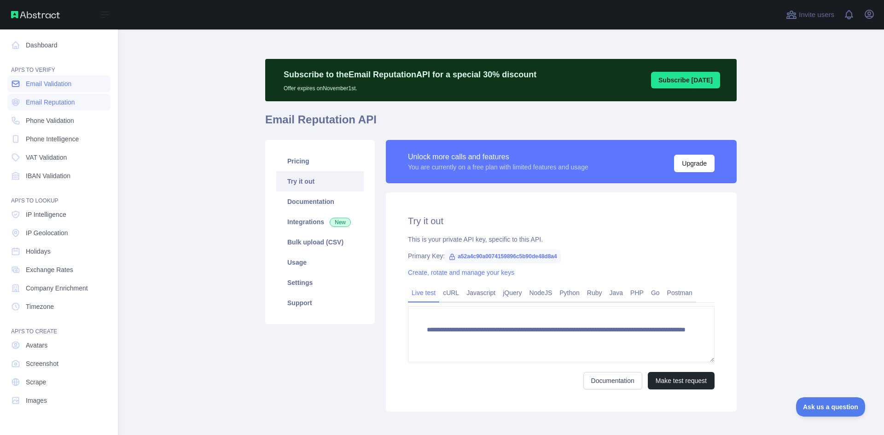 The image size is (884, 435). Describe the element at coordinates (810, 15) in the screenshot. I see `button: Invite users` at that location.